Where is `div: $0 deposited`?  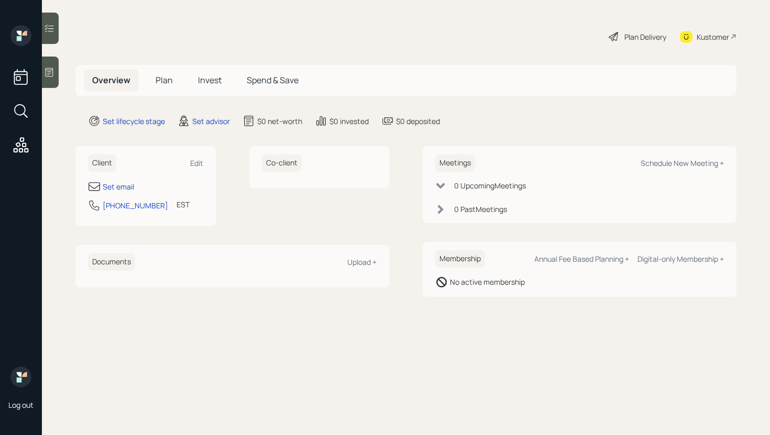
div: $0 deposited is located at coordinates (418, 121).